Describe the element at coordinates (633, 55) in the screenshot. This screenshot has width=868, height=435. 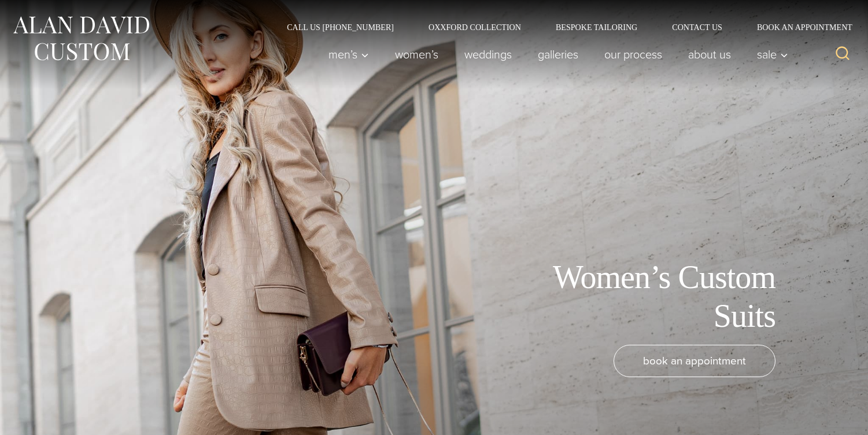
I see `a: Our Process` at that location.